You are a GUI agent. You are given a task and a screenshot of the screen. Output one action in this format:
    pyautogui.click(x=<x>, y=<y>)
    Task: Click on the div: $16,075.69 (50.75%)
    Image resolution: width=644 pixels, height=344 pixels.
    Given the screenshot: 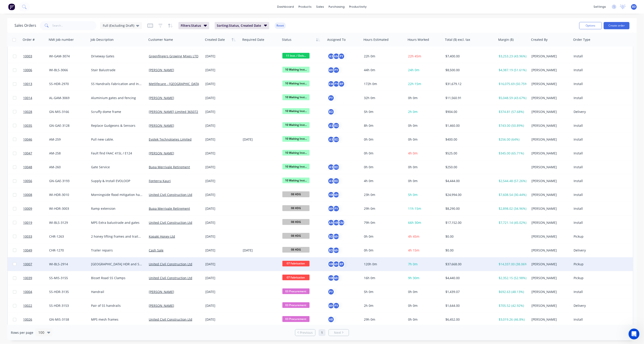 What is the action you would take?
    pyautogui.click(x=512, y=84)
    